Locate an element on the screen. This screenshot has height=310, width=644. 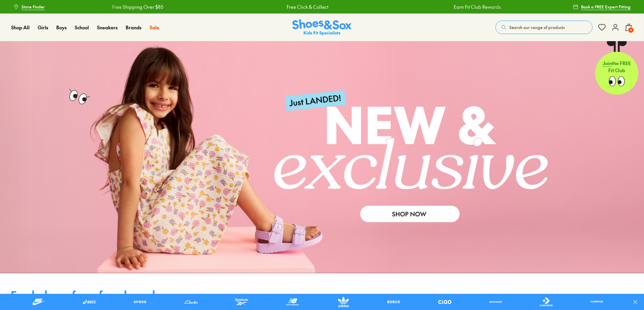
span: Sneakers is located at coordinates (107, 28).